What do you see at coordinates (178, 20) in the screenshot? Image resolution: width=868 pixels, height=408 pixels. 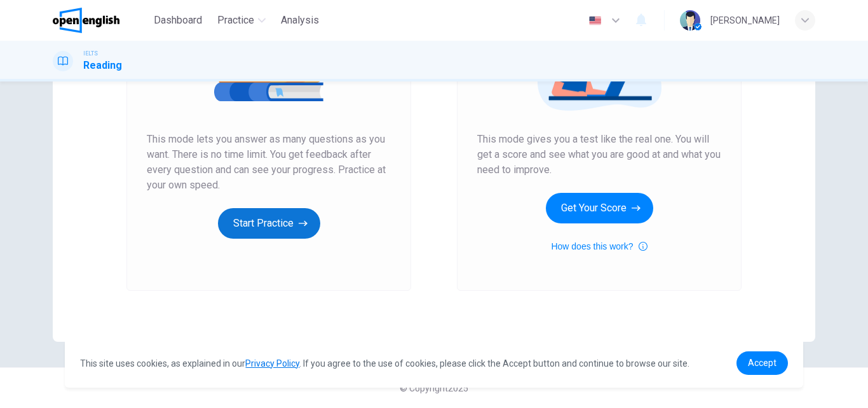 I see `a: Dashboard` at bounding box center [178, 20].